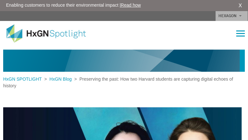 The image size is (248, 140). I want to click on a: Read how, so click(131, 5).